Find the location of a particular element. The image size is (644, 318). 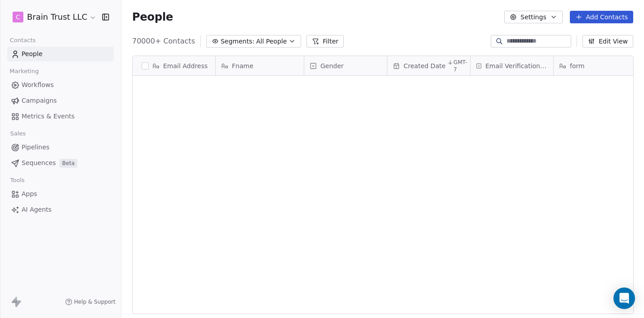

span: Gender is located at coordinates (332, 66).